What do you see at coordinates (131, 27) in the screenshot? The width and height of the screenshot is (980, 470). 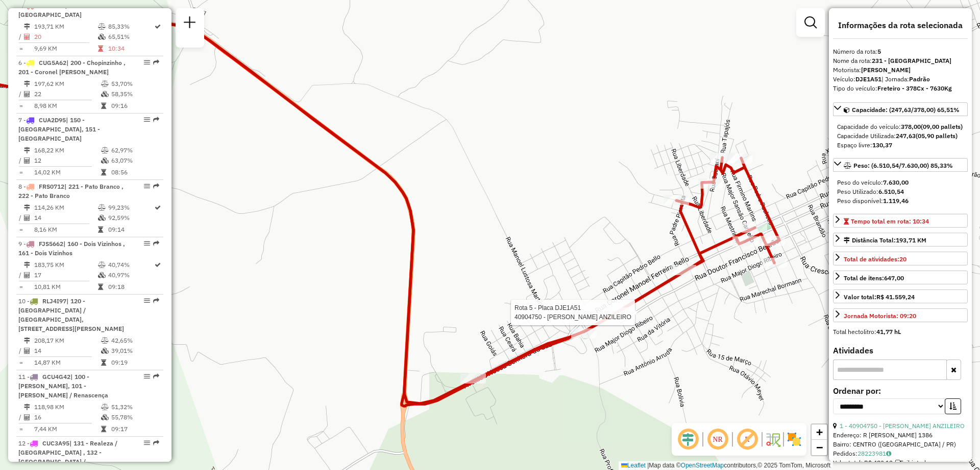 I see `td: 85,33%` at bounding box center [131, 27].